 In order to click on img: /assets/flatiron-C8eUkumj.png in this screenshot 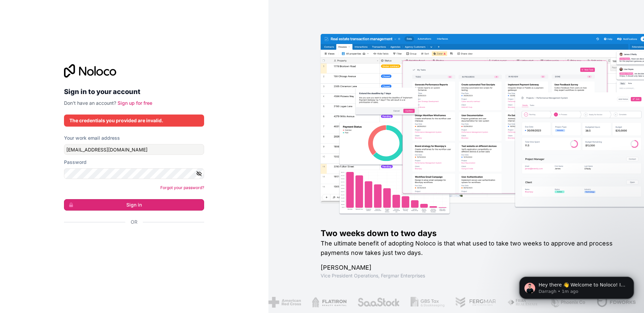, I will do `click(329, 302)`.